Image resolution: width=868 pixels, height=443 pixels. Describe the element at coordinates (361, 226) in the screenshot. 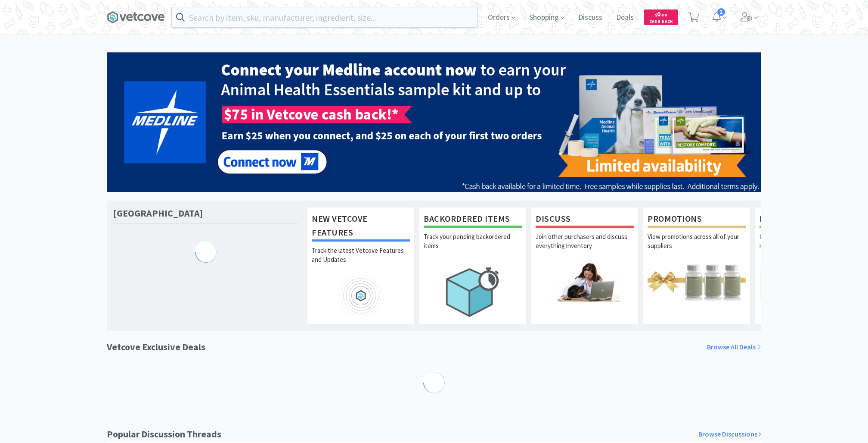

I see `h1: New Vetcove Features` at that location.